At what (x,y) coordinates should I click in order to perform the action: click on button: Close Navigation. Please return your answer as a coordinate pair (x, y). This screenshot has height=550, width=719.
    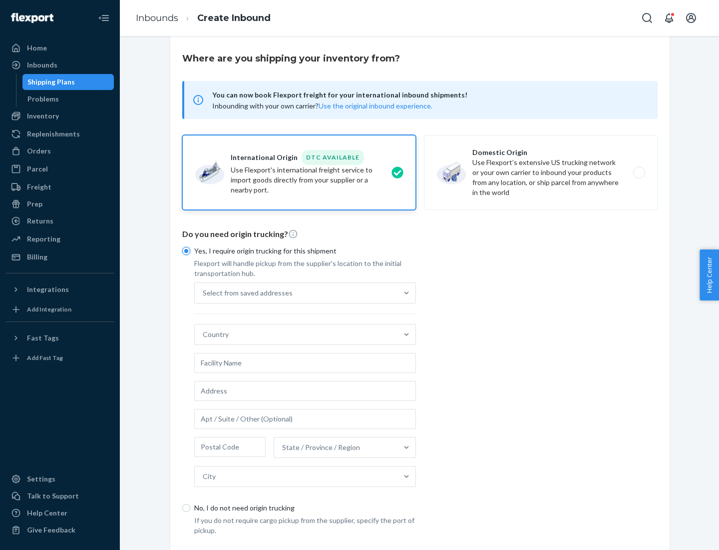
    Looking at the image, I should click on (104, 18).